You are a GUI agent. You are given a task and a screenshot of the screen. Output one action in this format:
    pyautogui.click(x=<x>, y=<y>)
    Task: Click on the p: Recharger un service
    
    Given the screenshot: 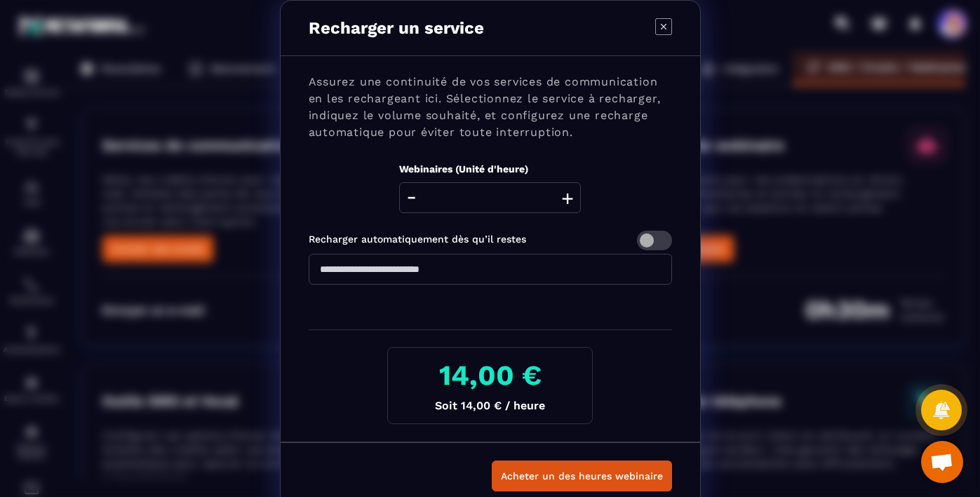 What is the action you would take?
    pyautogui.click(x=397, y=28)
    